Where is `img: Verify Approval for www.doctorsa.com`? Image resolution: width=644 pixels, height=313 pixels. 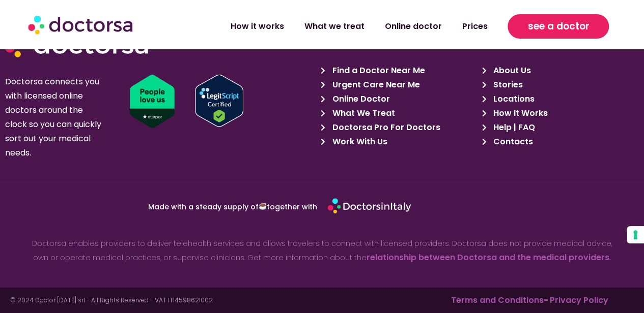 img: Verify Approval for www.doctorsa.com is located at coordinates (219, 101).